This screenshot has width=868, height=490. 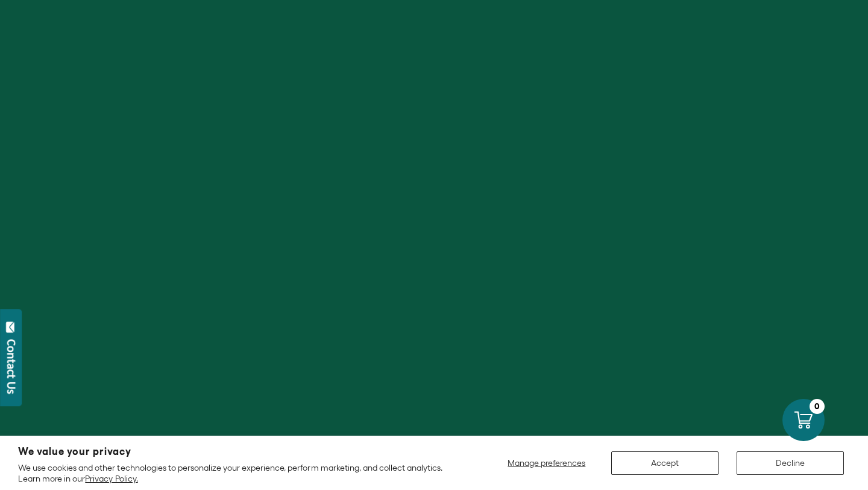 What do you see at coordinates (790, 463) in the screenshot?
I see `button: Decline` at bounding box center [790, 463].